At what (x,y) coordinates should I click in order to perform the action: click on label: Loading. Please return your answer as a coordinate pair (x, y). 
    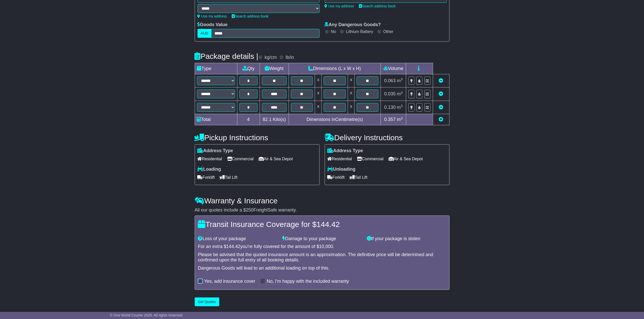
    Looking at the image, I should click on (209, 169).